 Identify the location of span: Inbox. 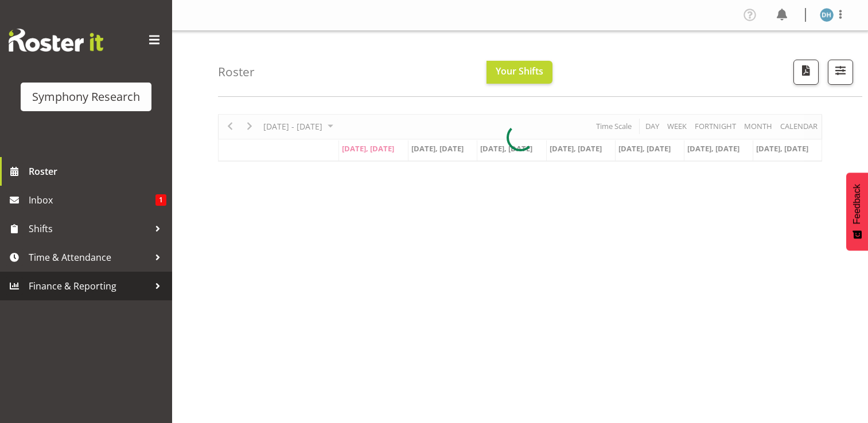
(92, 200).